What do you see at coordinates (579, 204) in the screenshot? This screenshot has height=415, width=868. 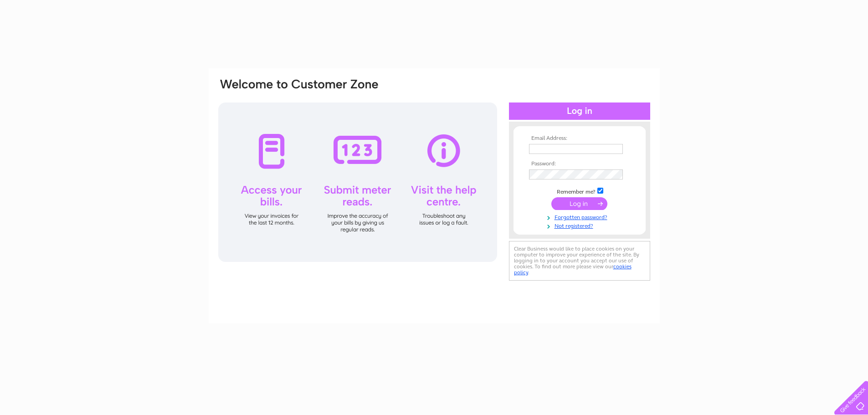 I see `input: Submit` at bounding box center [579, 204].